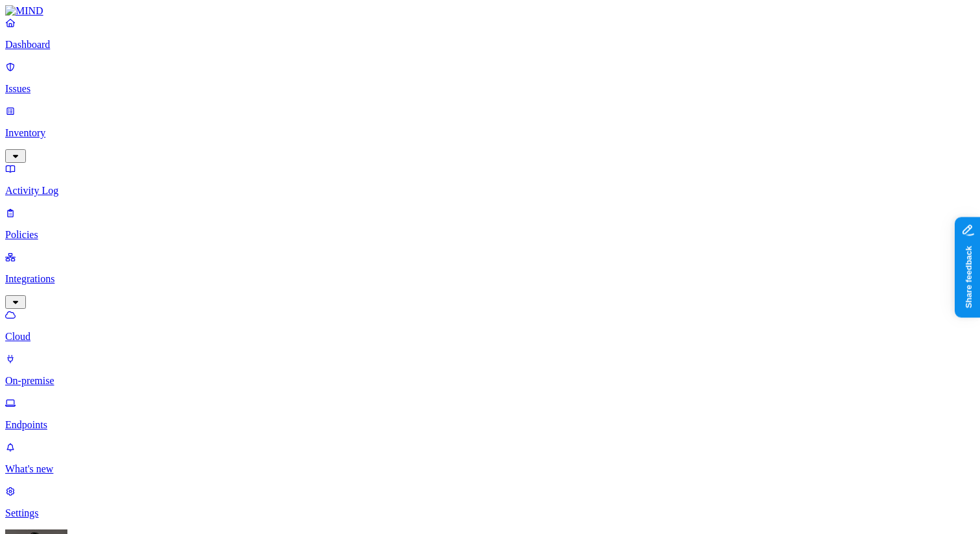  Describe the element at coordinates (24, 11) in the screenshot. I see `img: MIND` at that location.